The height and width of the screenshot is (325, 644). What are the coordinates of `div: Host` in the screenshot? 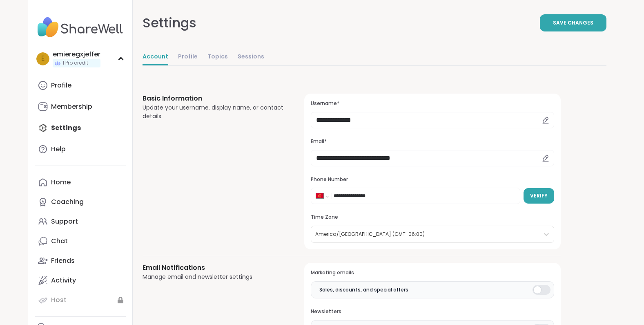 It's located at (59, 300).